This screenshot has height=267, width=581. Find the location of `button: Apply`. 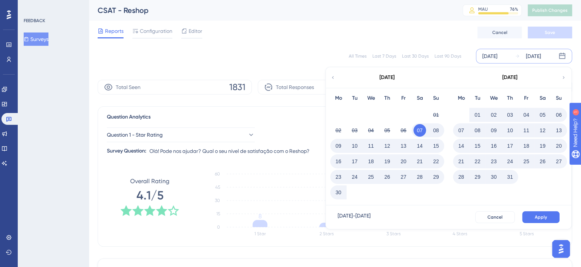

button: Apply is located at coordinates (541, 217).